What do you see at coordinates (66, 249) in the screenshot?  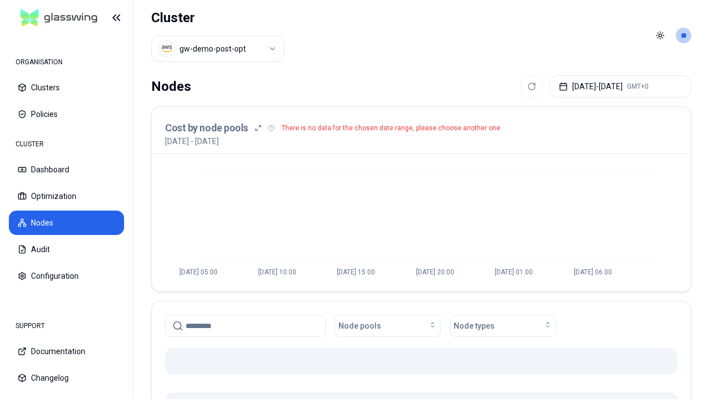 I see `button: Audit` at bounding box center [66, 249].